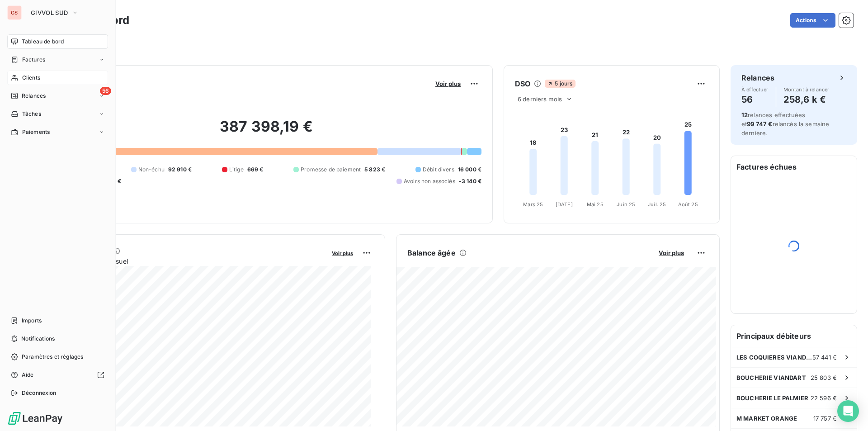 The width and height of the screenshot is (868, 431). What do you see at coordinates (823, 378) in the screenshot?
I see `span: 25 803 €` at bounding box center [823, 378].